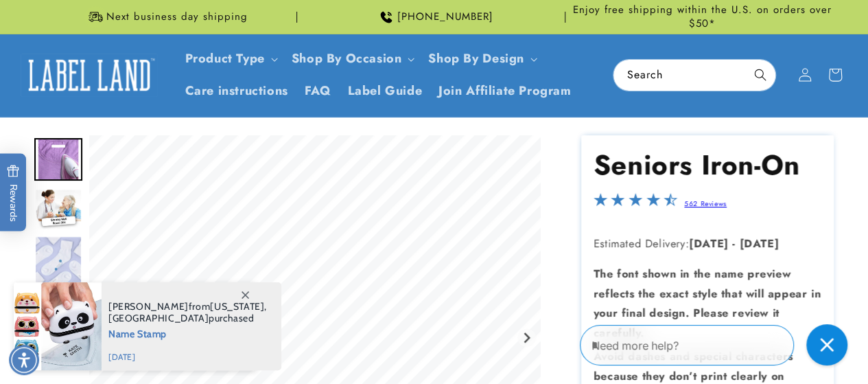  What do you see at coordinates (706, 203) in the screenshot?
I see `a: 562 Reviews - open in a new tab` at bounding box center [706, 203].